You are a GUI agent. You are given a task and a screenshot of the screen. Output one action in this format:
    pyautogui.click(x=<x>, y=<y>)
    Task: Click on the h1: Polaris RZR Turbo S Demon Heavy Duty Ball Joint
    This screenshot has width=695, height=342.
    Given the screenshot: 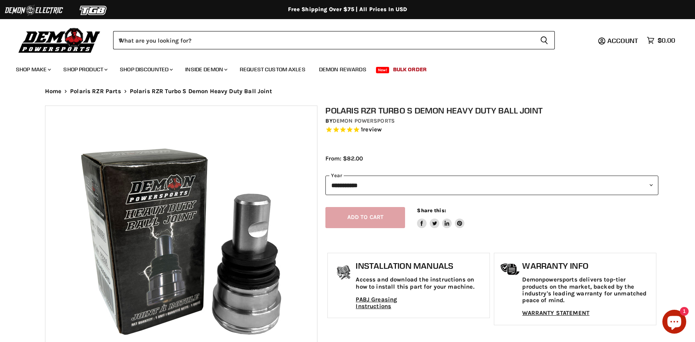 What is the action you would take?
    pyautogui.click(x=492, y=110)
    